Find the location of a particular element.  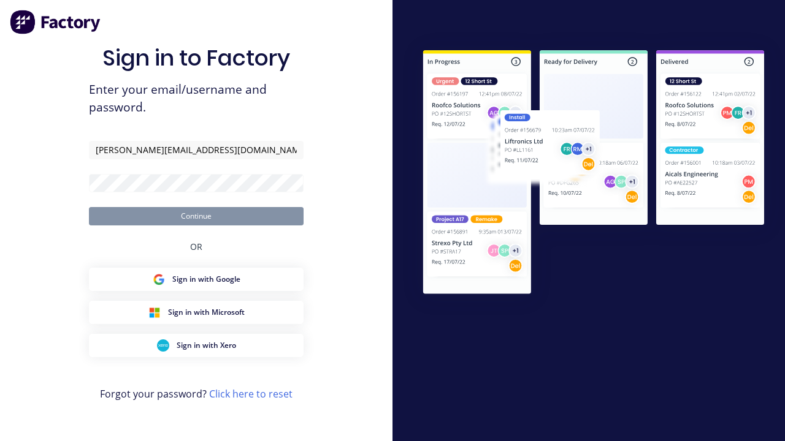

img: Google Sign in is located at coordinates (159, 280).